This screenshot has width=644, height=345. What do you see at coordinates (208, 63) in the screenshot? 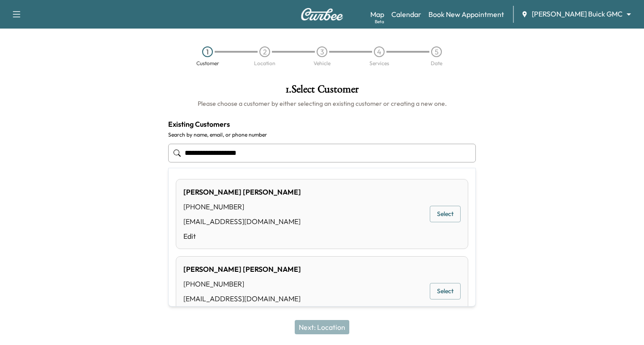
I see `div: Customer` at bounding box center [208, 63].